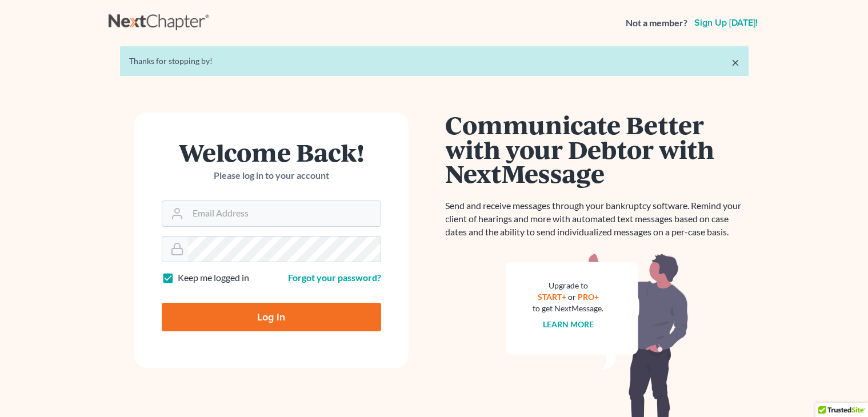 This screenshot has height=417, width=868. What do you see at coordinates (271, 317) in the screenshot?
I see `input: Log In` at bounding box center [271, 317].